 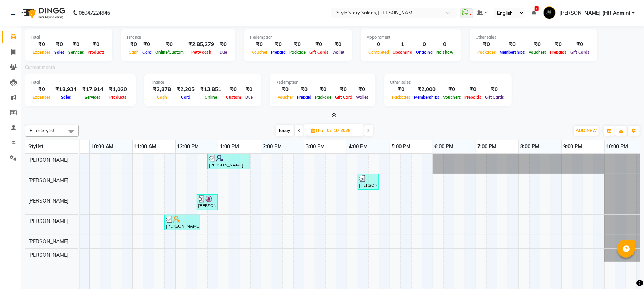 I want to click on a: 3:00 PM, so click(x=315, y=146).